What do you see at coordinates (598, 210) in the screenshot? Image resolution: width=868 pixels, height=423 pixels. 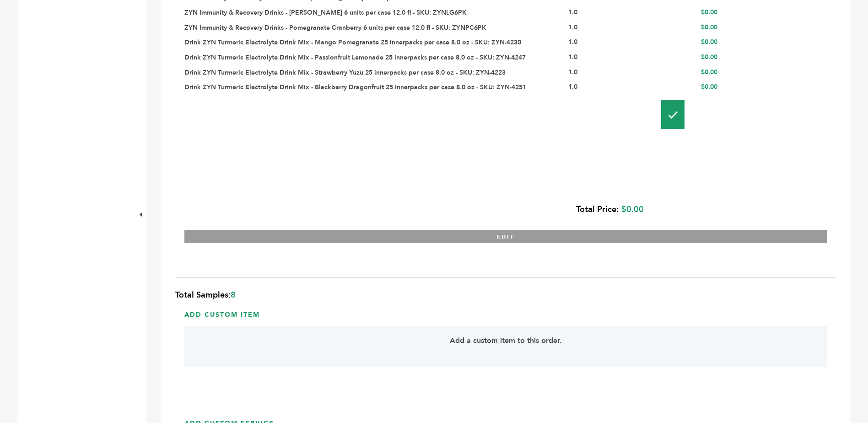 I see `b: Total Price:` at bounding box center [598, 210].